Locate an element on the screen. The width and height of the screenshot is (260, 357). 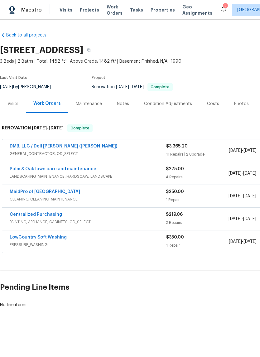
span: PAINTING, APPLIANCE, CABINETS, OD_SELECT is located at coordinates (88, 222).